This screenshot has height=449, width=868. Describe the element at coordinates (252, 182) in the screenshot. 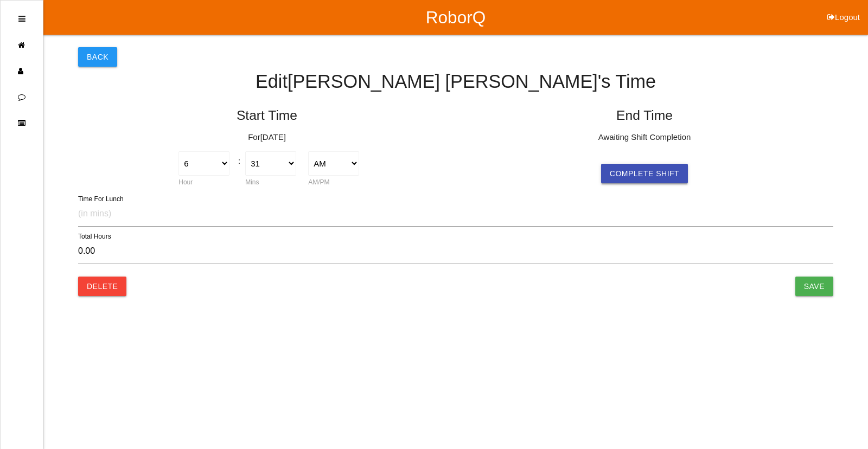

I see `label: Mins` at that location.